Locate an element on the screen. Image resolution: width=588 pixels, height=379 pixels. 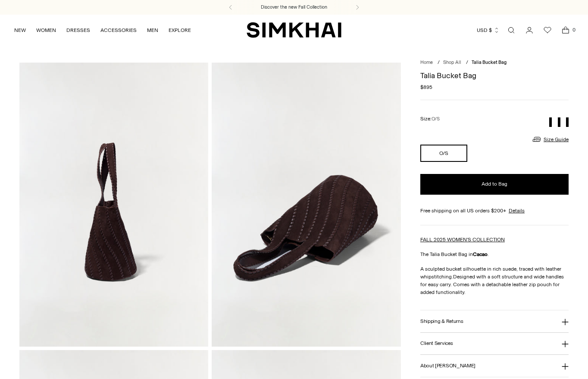
a: ACCESSORIES is located at coordinates (119, 30).